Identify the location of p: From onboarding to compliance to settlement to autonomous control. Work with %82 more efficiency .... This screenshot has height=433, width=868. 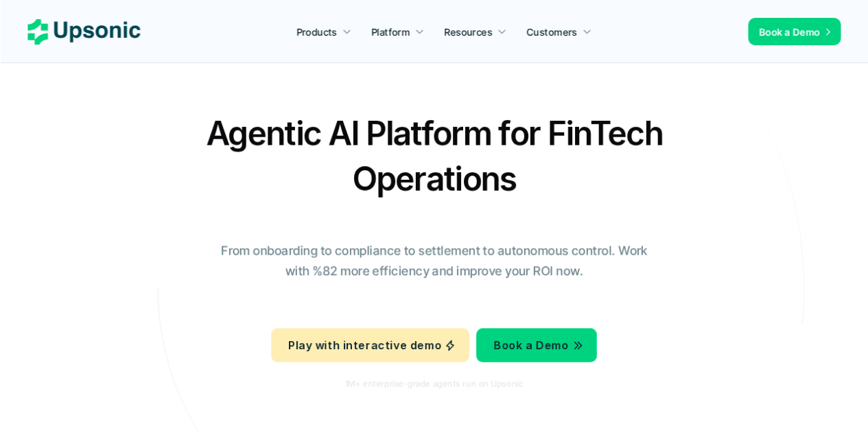
(434, 262).